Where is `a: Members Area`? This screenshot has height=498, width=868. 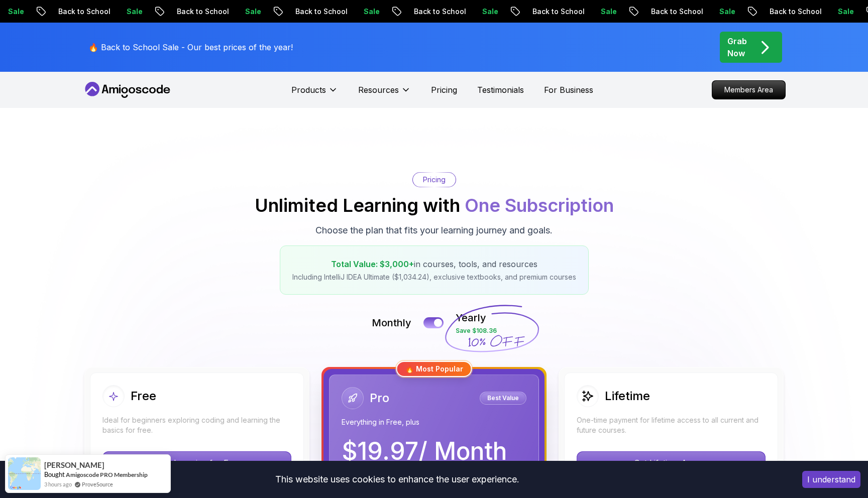
a: Members Area is located at coordinates (749, 89).